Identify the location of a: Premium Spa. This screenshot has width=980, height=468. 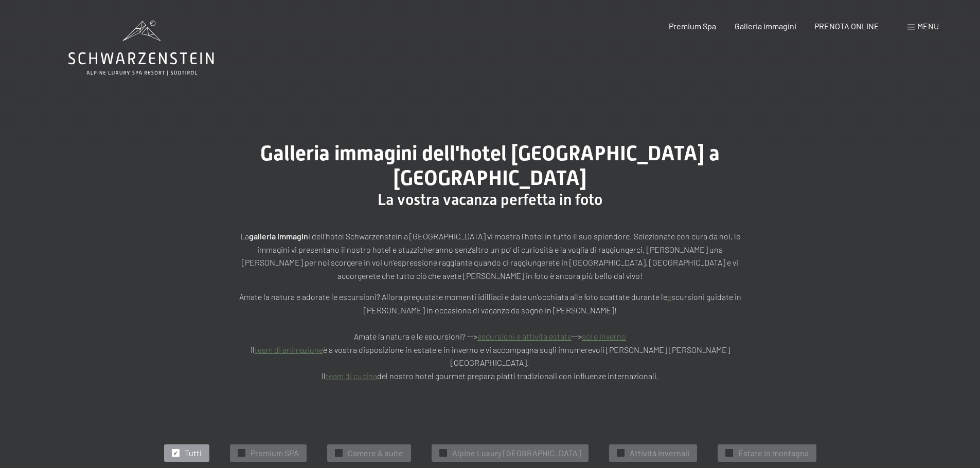
(692, 25).